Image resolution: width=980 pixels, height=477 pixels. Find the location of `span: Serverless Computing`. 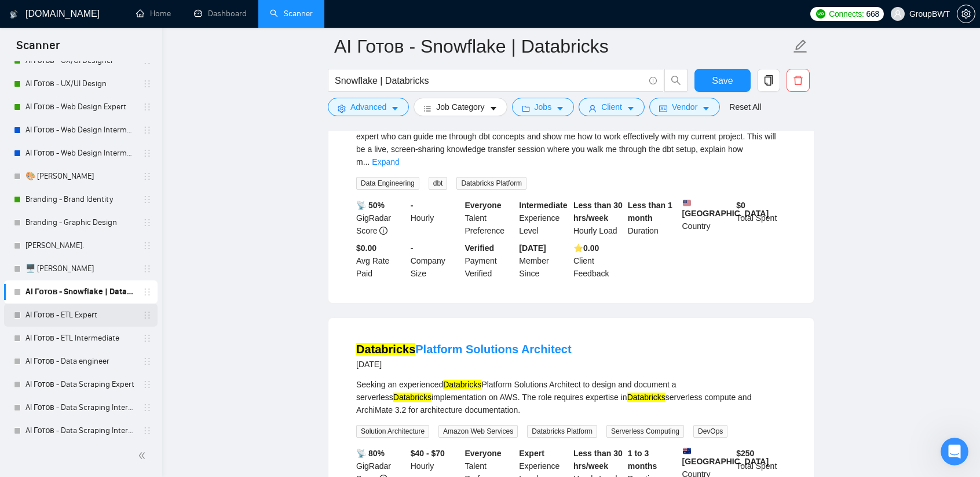

span: Serverless Computing is located at coordinates (645, 432).